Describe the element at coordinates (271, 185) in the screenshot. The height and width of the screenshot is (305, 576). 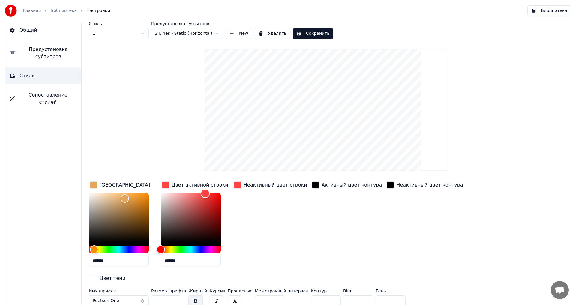
I see `button: Неактивный цвет строки` at that location.